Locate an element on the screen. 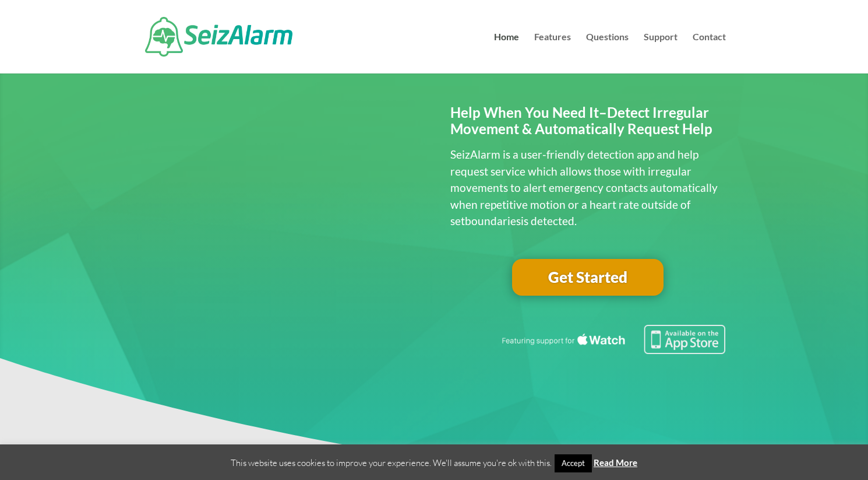  a: Support is located at coordinates (661, 53).